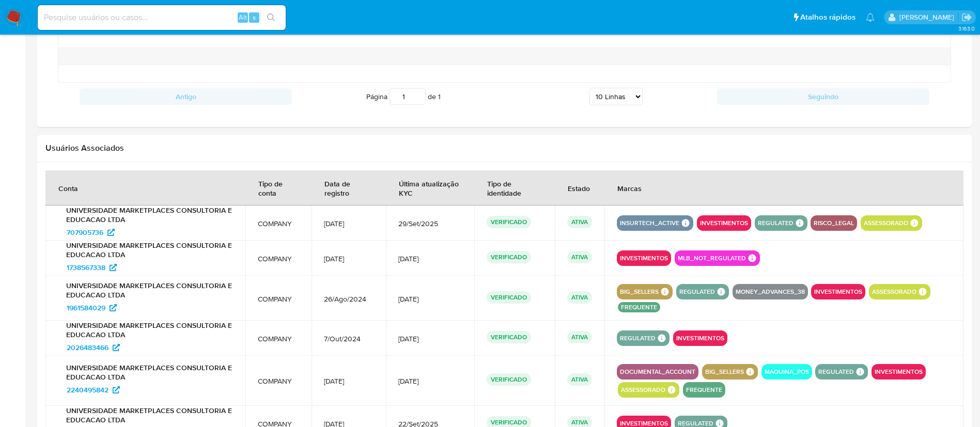 This screenshot has height=427, width=980. I want to click on a: Sair, so click(967, 17).